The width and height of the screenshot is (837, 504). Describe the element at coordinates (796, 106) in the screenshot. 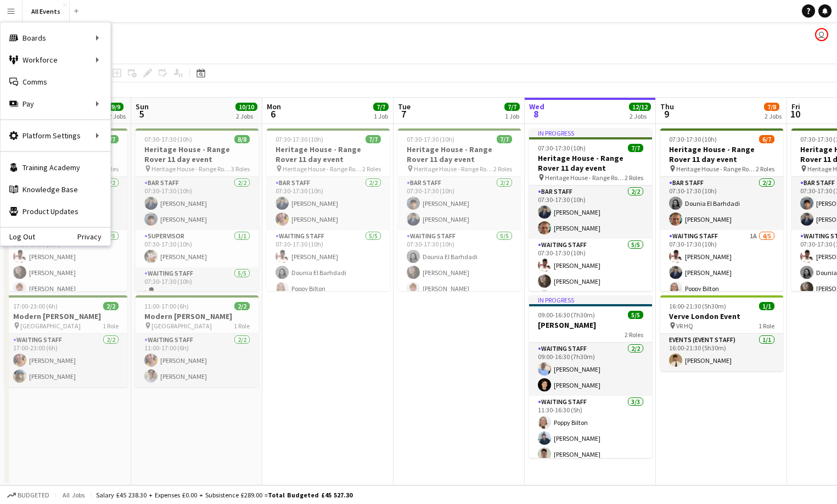

I see `span: Fri` at that location.